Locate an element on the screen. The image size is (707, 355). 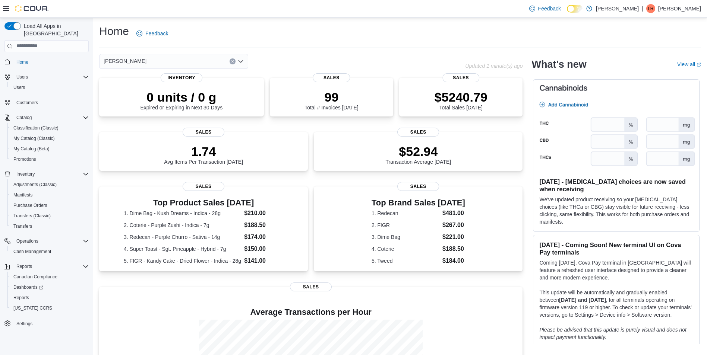
span: Users is located at coordinates (51, 77).